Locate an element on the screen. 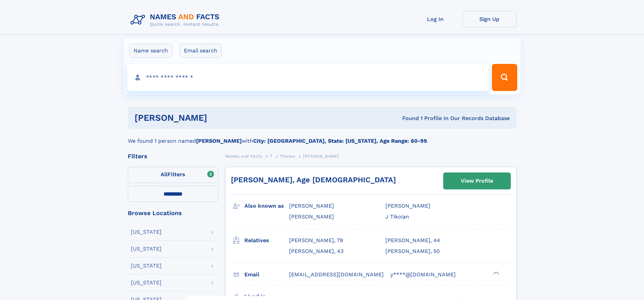 This screenshot has width=644, height=300. h3: Email is located at coordinates (267, 275).